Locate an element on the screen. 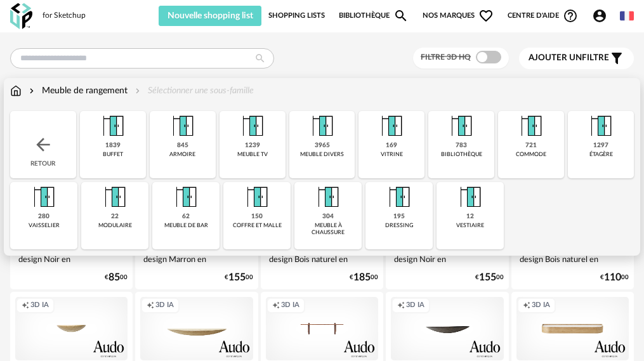  div: buffet is located at coordinates (113, 154).